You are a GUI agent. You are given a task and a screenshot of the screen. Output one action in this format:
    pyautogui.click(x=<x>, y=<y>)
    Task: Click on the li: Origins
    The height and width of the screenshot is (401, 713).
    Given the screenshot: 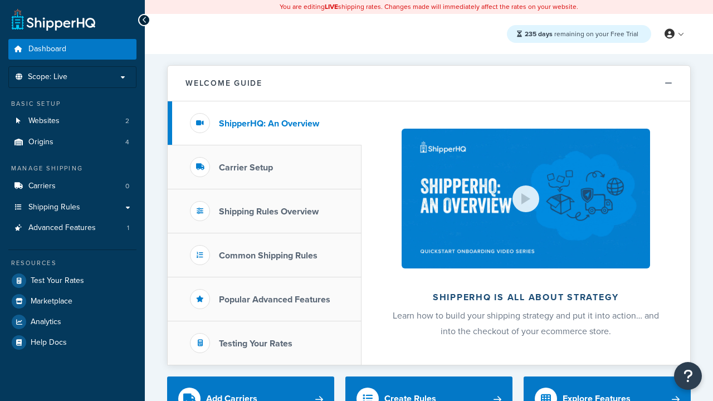 What is the action you would take?
    pyautogui.click(x=72, y=142)
    